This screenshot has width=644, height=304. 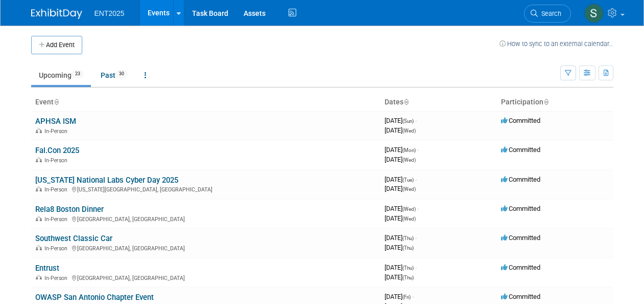 I want to click on img: ExhibitDay, so click(x=57, y=14).